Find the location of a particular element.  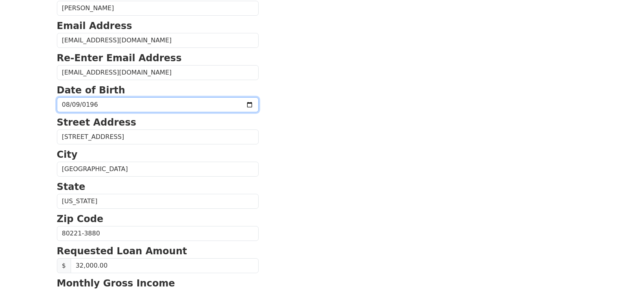

strong: Zip Code is located at coordinates (80, 219).